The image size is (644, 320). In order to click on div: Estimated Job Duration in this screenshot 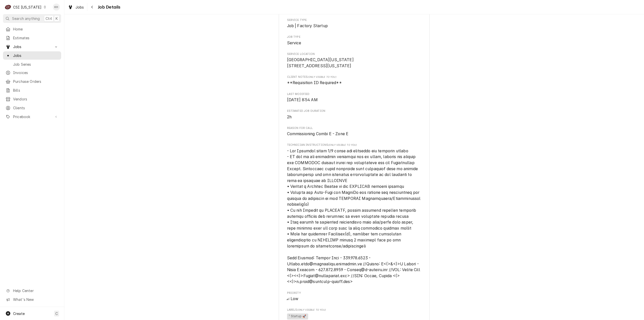, I will do `click(354, 114)`.